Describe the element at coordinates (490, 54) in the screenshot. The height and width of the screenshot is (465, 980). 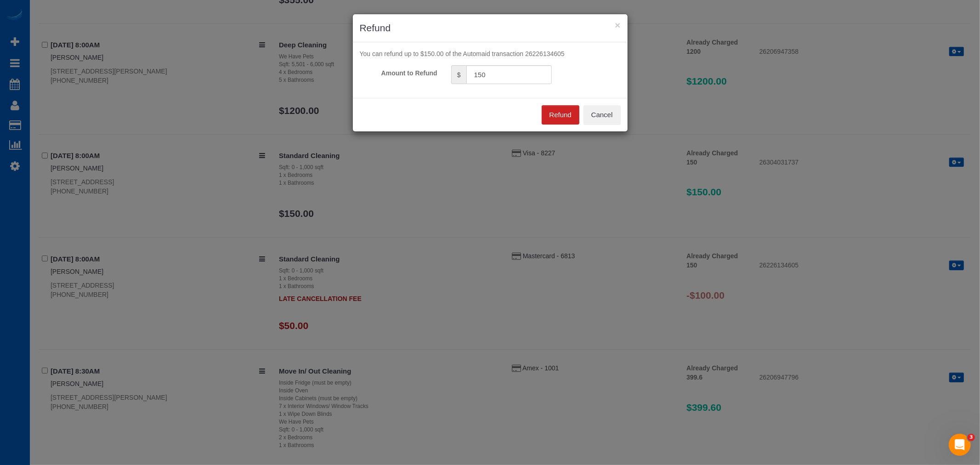
I see `div: You can refund up to $150.00 of the Automaid transaction 26226134605` at that location.